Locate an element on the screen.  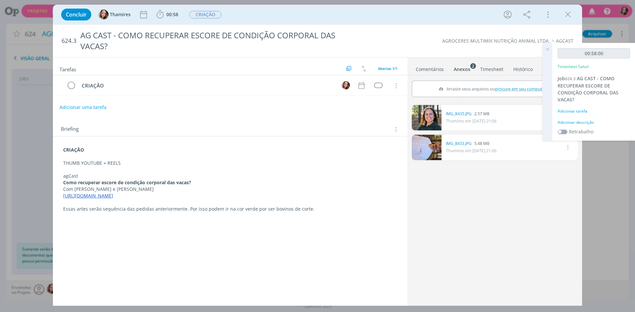
p: THUMB YOUTUBE + REELS is located at coordinates (230, 163).